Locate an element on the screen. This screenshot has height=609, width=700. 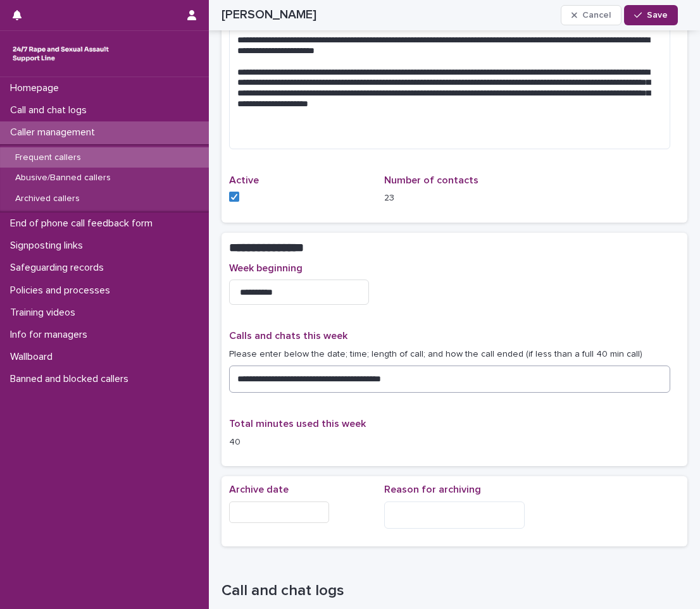
p: Info for managers is located at coordinates (52, 335).